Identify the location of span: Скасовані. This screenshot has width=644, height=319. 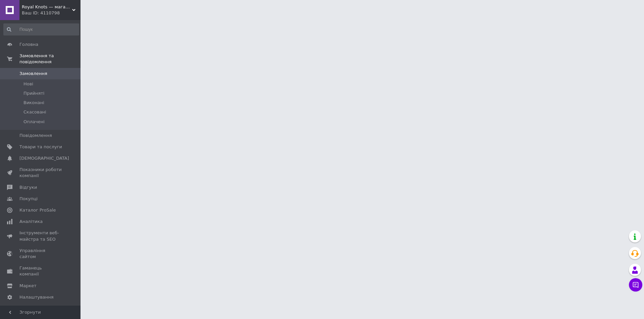
(35, 112).